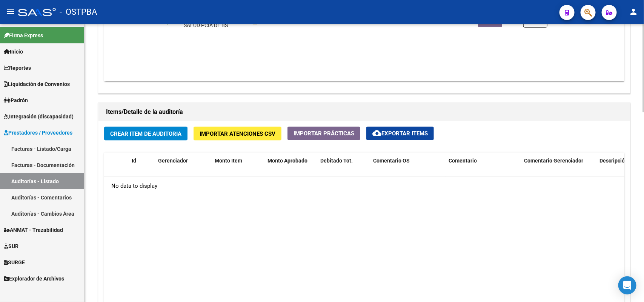  Describe the element at coordinates (400, 134) in the screenshot. I see `span: Exportar Items` at that location.